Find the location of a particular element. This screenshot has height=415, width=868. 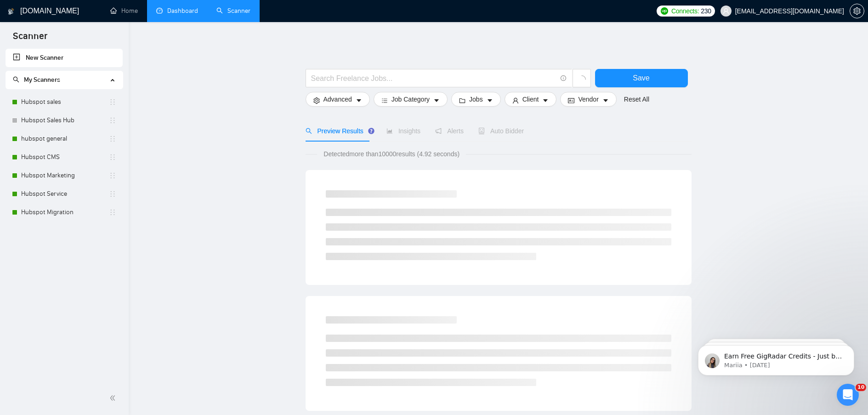

a: homeHome is located at coordinates (124, 11).